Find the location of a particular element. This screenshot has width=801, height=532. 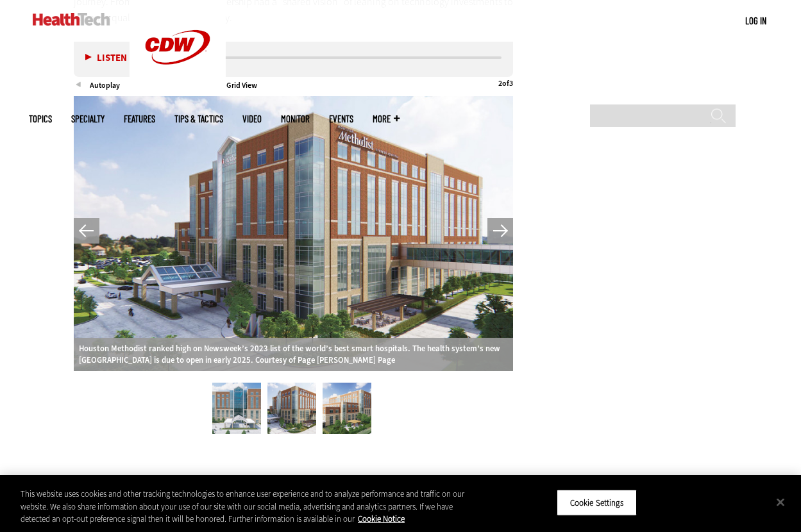

a: CDW is located at coordinates (177, 91).